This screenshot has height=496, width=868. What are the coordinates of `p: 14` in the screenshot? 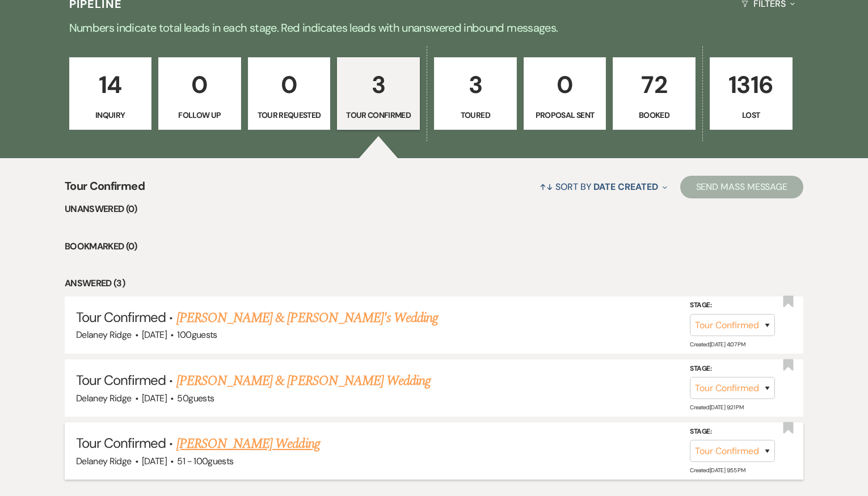 It's located at (111, 85).